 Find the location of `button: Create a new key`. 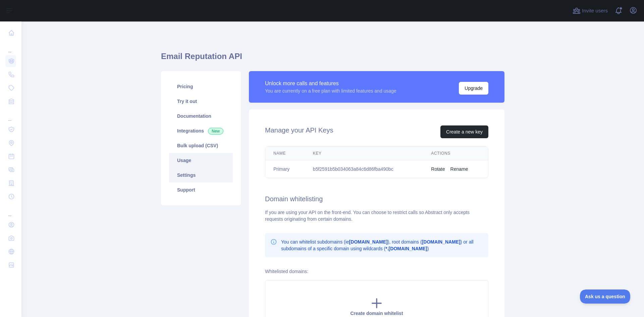

button: Create a new key is located at coordinates (464, 132).